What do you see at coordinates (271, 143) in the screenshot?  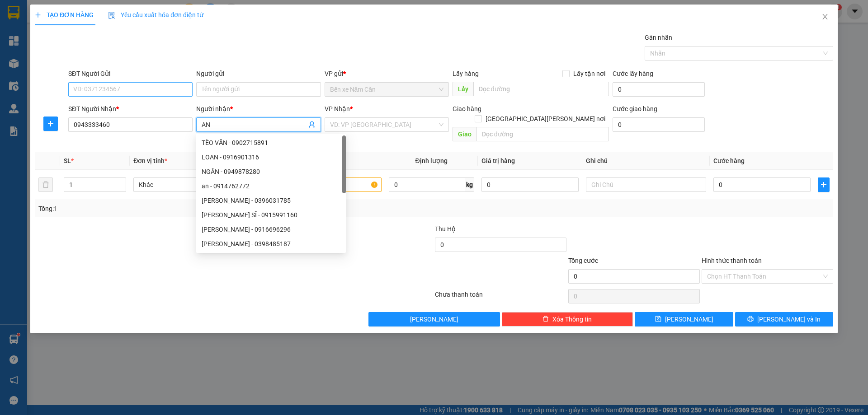 I see `div: TÈO VĂN - 0902715891` at bounding box center [271, 143].